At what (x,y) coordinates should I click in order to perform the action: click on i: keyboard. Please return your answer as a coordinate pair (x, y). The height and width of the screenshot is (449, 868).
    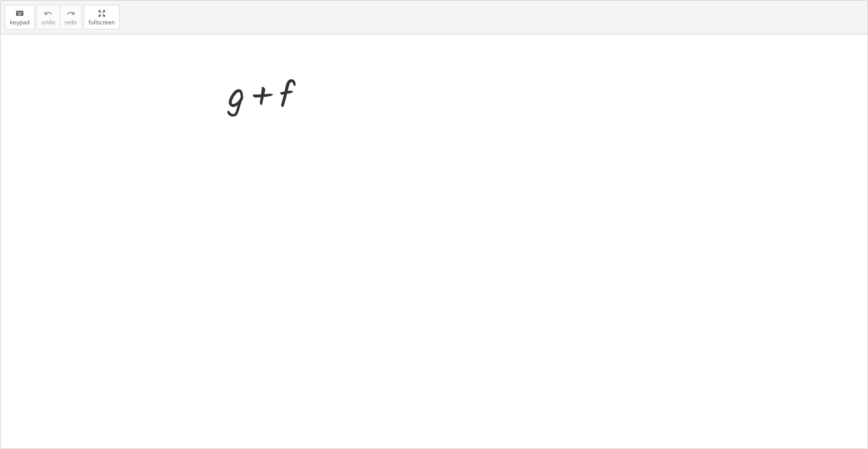
    Looking at the image, I should click on (19, 14).